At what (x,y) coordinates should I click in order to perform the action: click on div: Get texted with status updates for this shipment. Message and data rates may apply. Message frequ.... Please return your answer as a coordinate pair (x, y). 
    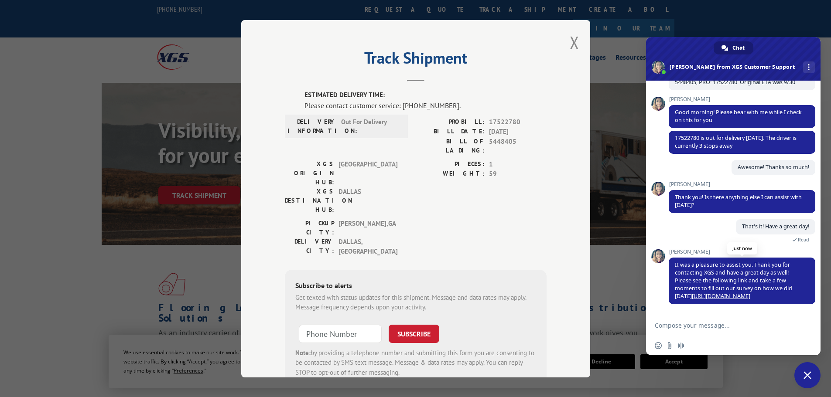
    Looking at the image, I should click on (416, 302).